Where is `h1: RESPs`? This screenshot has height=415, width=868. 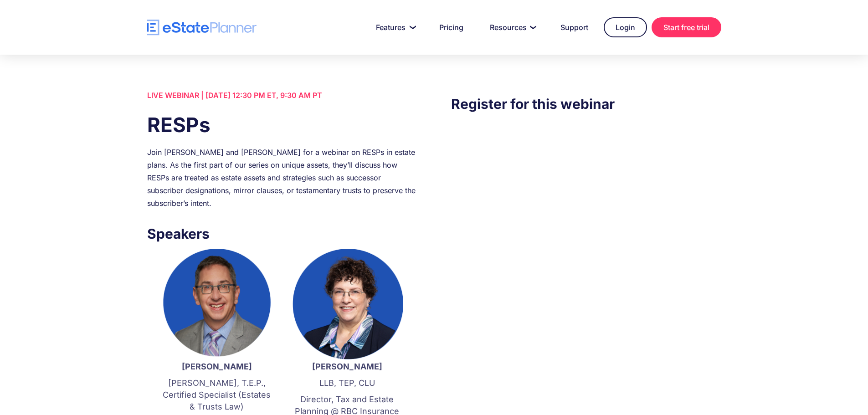 h1: RESPs is located at coordinates (282, 125).